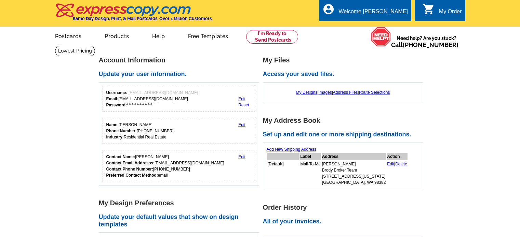 Image resolution: width=520 pixels, height=237 pixels. I want to click on a: Postcards, so click(68, 36).